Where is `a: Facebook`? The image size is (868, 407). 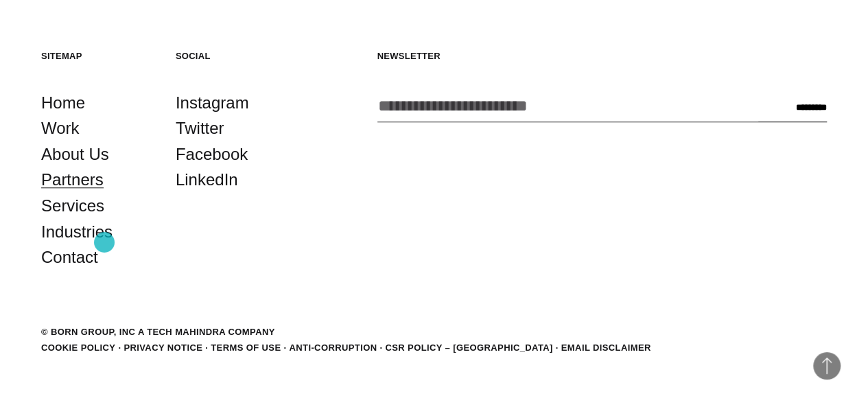 a: Facebook is located at coordinates (211, 154).